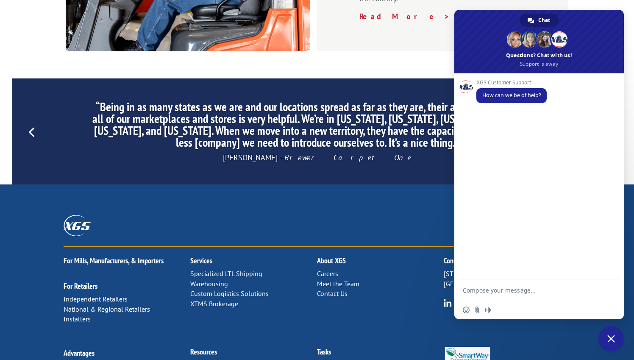 This screenshot has width=634, height=360. I want to click on em: Brewer Carpet One, so click(348, 157).